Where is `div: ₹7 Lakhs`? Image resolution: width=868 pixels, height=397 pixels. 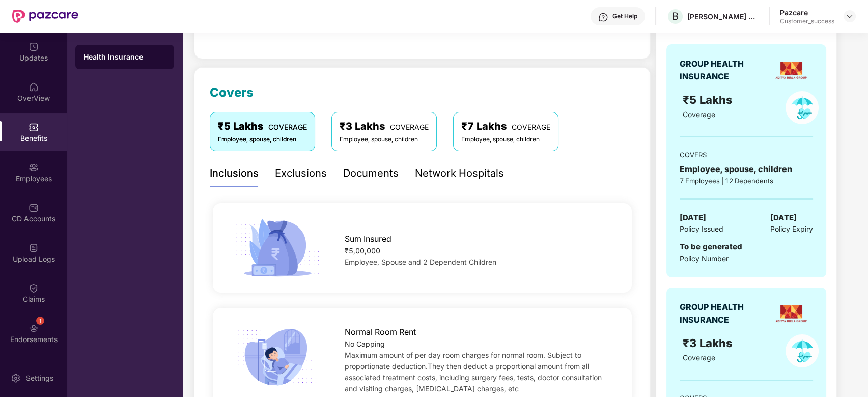 div: ₹7 Lakhs is located at coordinates (505, 126).